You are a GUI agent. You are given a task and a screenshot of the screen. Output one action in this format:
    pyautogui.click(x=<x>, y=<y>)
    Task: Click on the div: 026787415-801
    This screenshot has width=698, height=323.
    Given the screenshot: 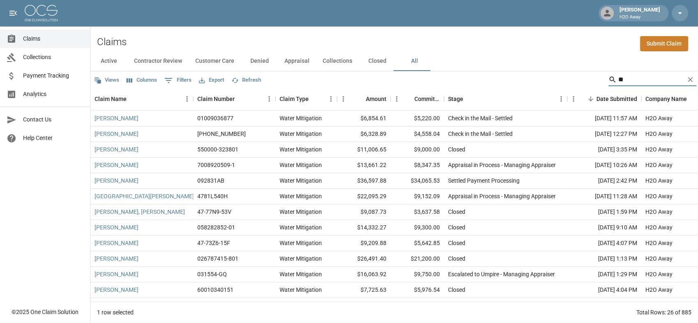 What is the action you would take?
    pyautogui.click(x=218, y=259)
    